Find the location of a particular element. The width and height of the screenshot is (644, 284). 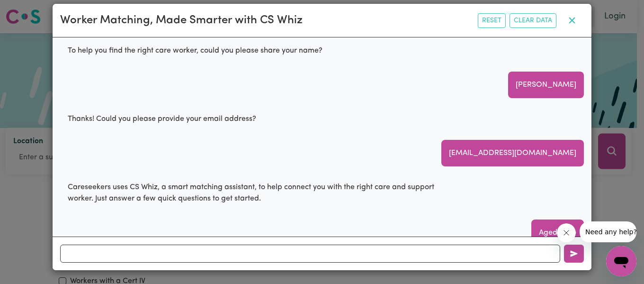

span: Need any help? is located at coordinates (31, 10).